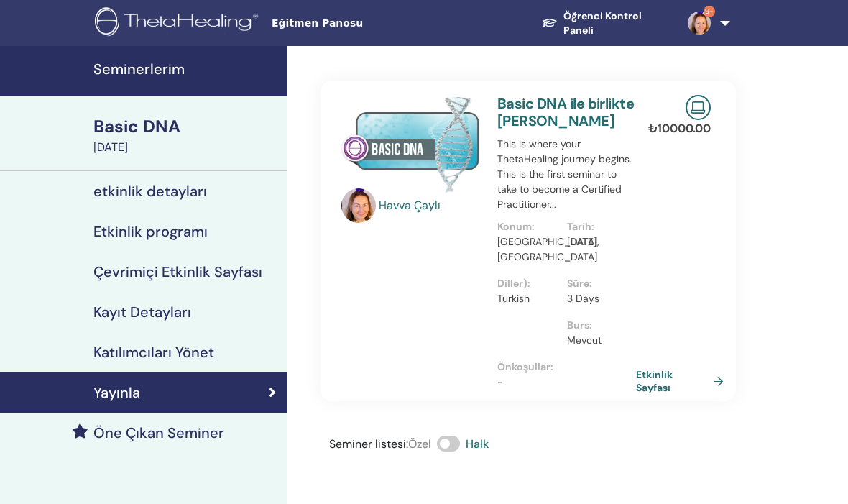 Image resolution: width=848 pixels, height=504 pixels. I want to click on p: 3 Days, so click(597, 298).